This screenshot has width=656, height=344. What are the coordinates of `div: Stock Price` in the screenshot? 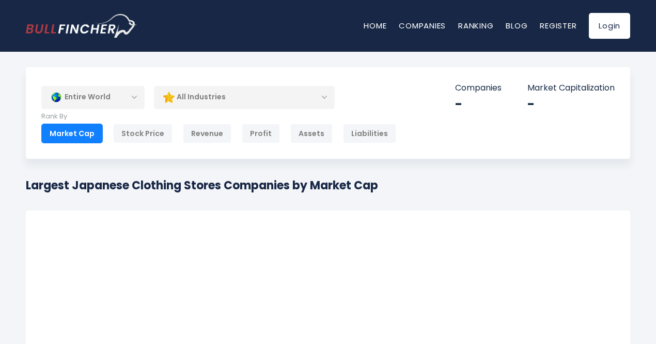 It's located at (143, 133).